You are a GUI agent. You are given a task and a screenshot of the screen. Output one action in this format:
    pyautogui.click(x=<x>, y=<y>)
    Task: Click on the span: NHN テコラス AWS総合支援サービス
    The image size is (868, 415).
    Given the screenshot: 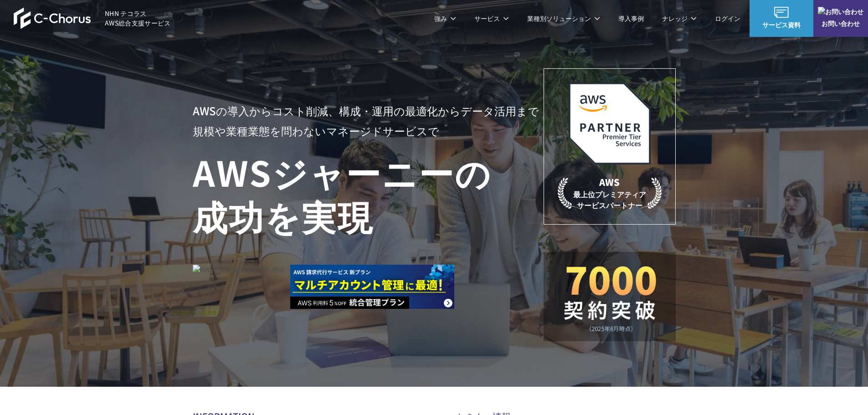 What is the action you would take?
    pyautogui.click(x=138, y=18)
    